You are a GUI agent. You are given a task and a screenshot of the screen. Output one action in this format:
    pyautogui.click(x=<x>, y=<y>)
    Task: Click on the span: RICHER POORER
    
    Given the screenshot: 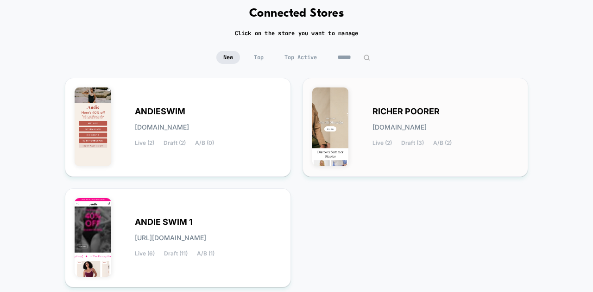 What is the action you would take?
    pyautogui.click(x=406, y=112)
    